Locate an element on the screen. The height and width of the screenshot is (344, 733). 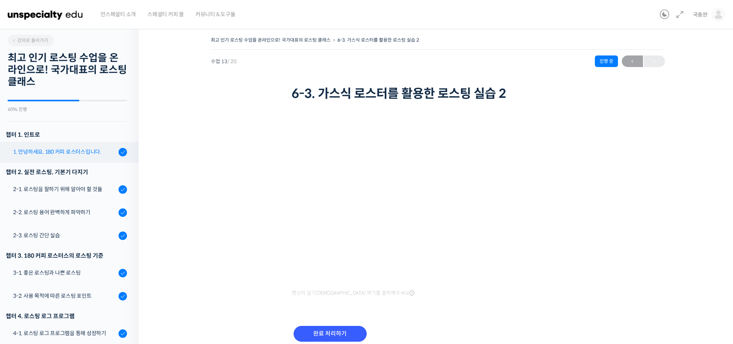
div: 4-1. 로스팅 로그 프로그램을 통해 성장하기 is located at coordinates (65, 333).